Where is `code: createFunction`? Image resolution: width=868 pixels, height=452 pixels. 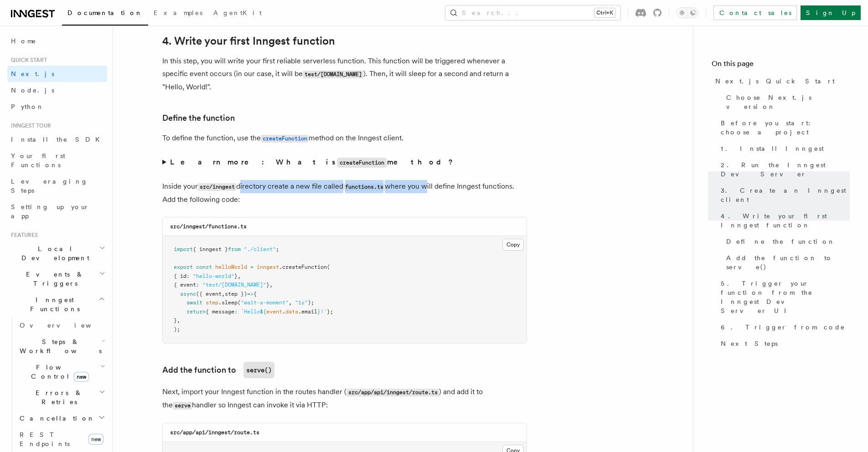 code: createFunction is located at coordinates (285, 138).